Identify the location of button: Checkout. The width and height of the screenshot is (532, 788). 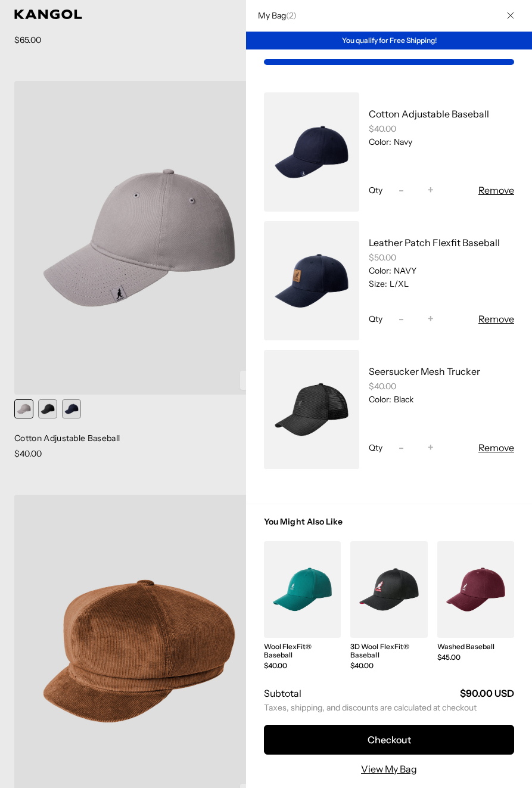
(389, 739).